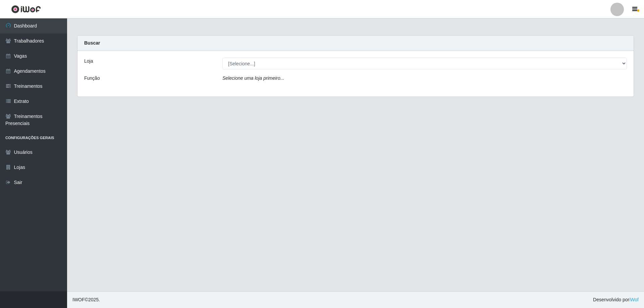  I want to click on label: Loja, so click(88, 61).